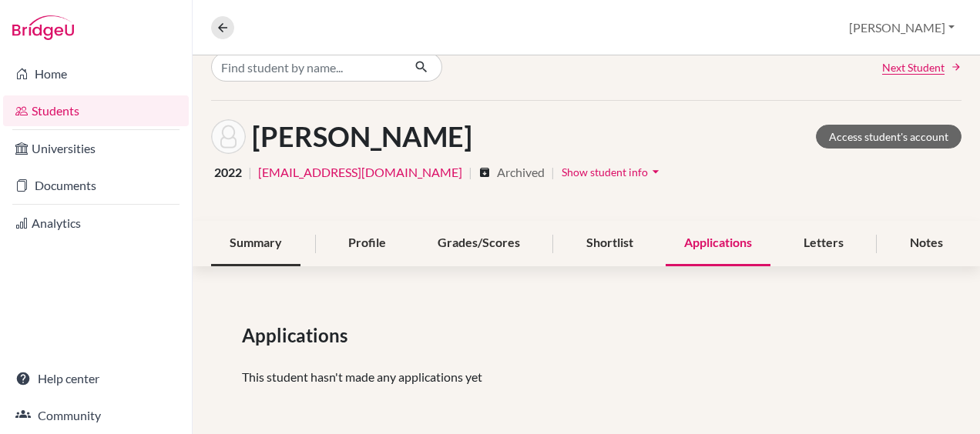 The image size is (980, 434). What do you see at coordinates (367, 243) in the screenshot?
I see `div: Profile` at bounding box center [367, 243].